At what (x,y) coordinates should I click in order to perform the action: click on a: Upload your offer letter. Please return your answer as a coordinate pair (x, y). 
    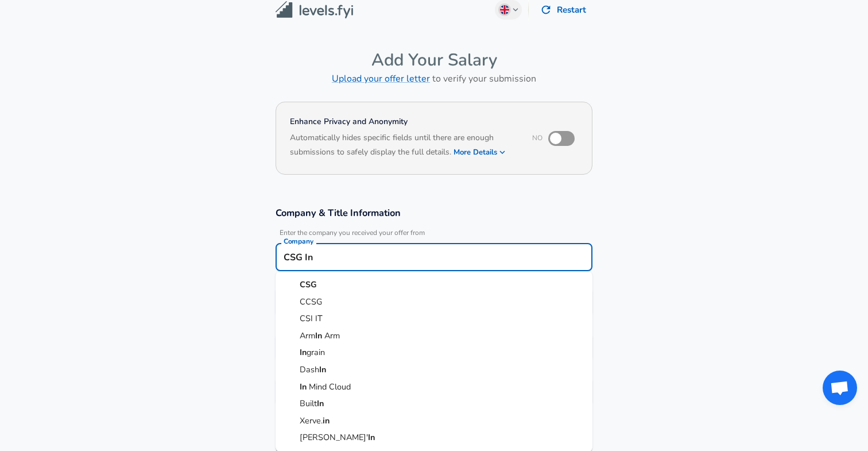
    Looking at the image, I should click on (381, 78).